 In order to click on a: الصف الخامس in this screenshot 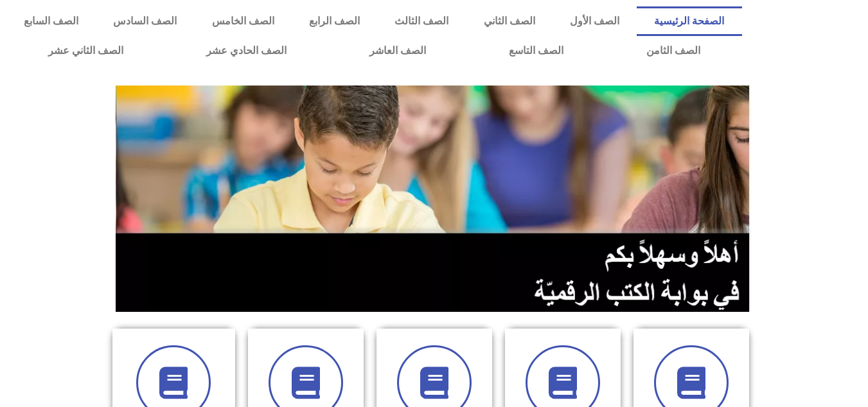, I will do `click(243, 21)`.